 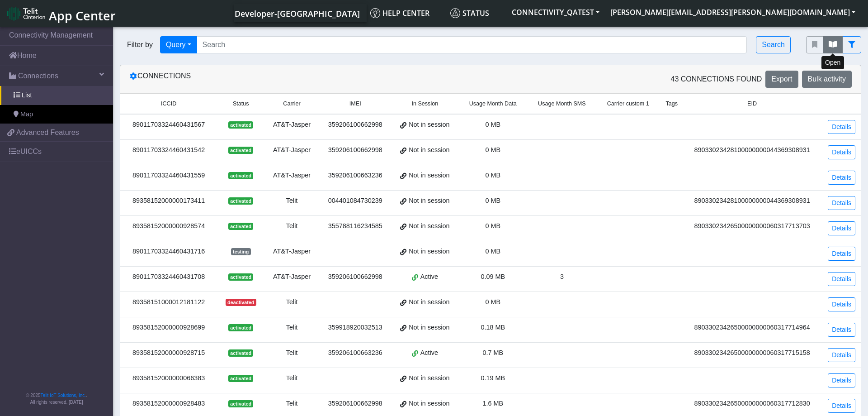 I want to click on span: IMEI, so click(x=355, y=104).